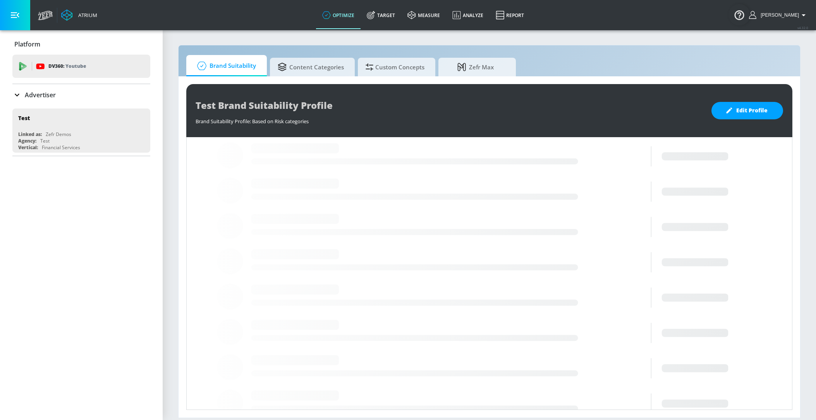 The image size is (816, 420). What do you see at coordinates (747, 110) in the screenshot?
I see `button: Edit Profile` at bounding box center [747, 110].